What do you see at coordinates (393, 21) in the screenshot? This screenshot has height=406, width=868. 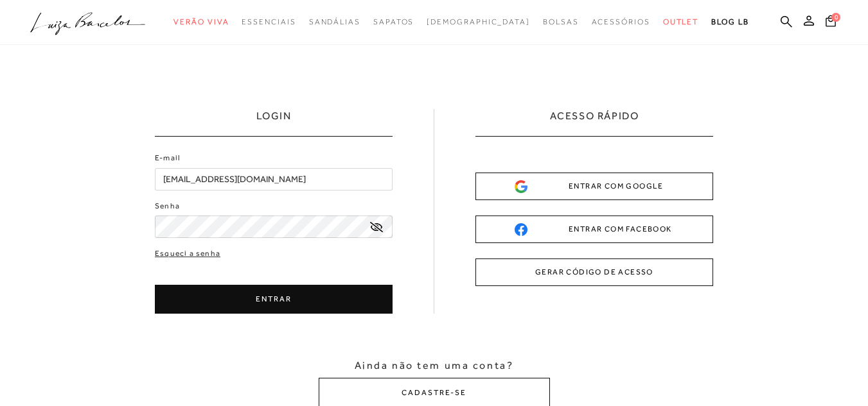 I see `span: Sapatos` at bounding box center [393, 21].